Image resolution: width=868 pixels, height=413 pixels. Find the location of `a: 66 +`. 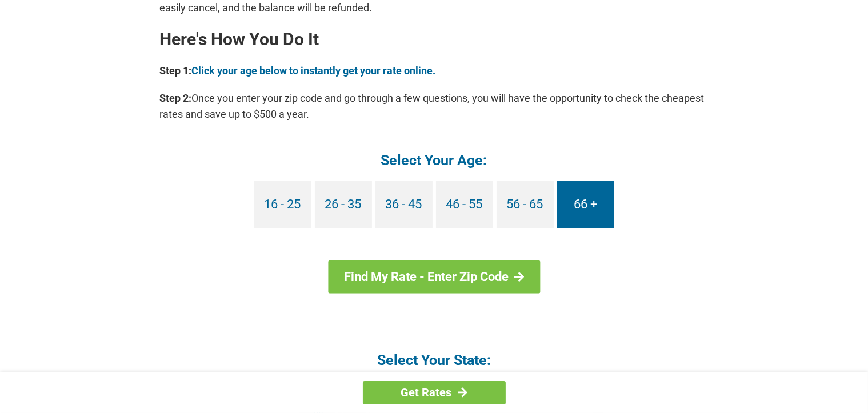

a: 66 + is located at coordinates (586, 204).